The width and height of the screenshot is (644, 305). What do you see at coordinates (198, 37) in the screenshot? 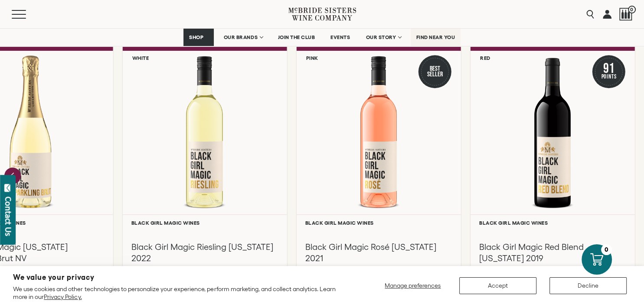
I see `a: SHOP` at bounding box center [198, 37].